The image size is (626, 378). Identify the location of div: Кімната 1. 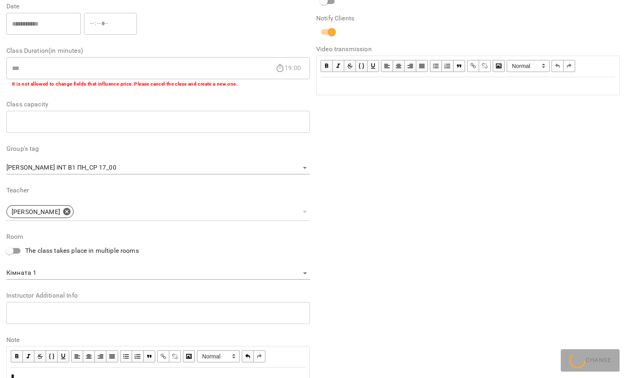
(158, 274).